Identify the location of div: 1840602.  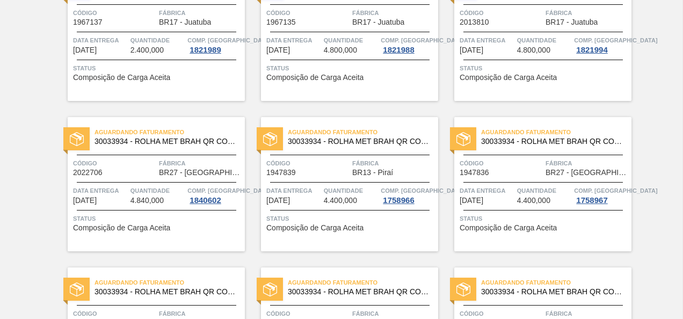
(205, 200).